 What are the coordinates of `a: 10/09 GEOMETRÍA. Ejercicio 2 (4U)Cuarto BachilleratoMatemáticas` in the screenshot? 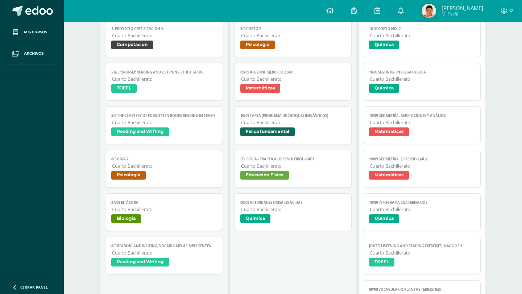 It's located at (421, 169).